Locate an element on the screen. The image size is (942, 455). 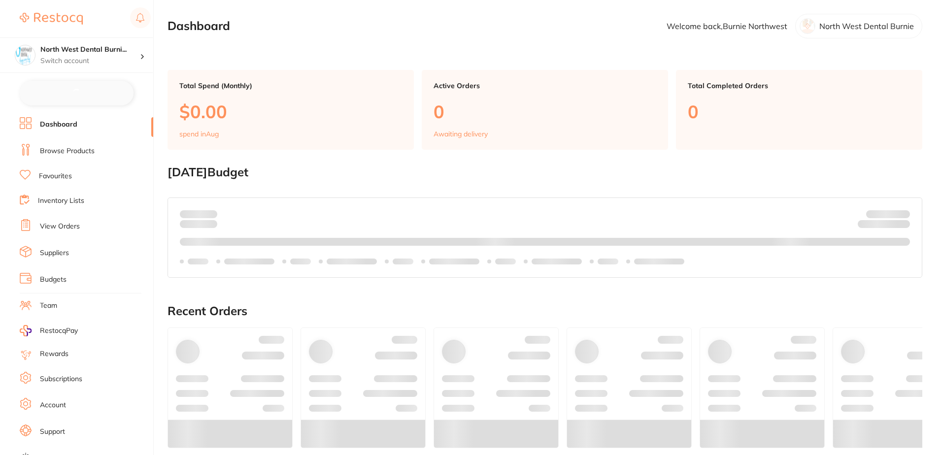
p: Total Spend (Monthly) is located at coordinates (291, 86).